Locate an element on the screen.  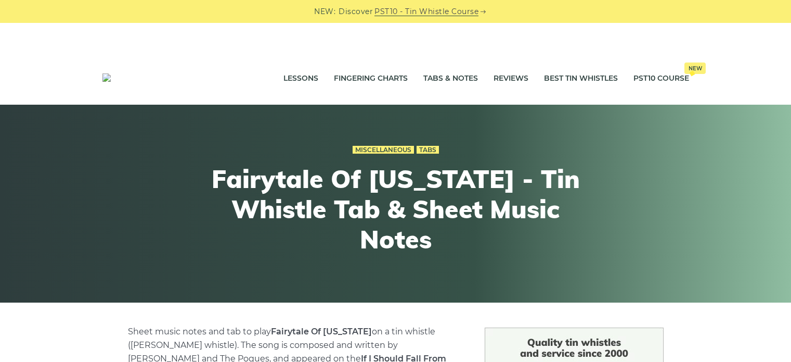
a: PST10 CourseNew is located at coordinates (661, 79).